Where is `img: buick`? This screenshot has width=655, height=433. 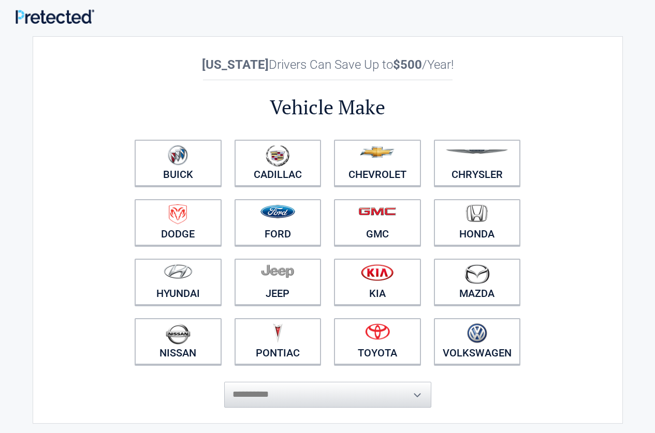
img: buick is located at coordinates (178, 155).